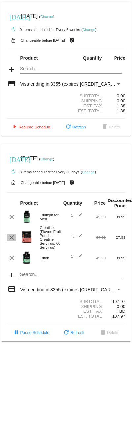 This screenshot has width=132, height=437. Describe the element at coordinates (51, 217) in the screenshot. I see `div: Triumph for Men` at that location.